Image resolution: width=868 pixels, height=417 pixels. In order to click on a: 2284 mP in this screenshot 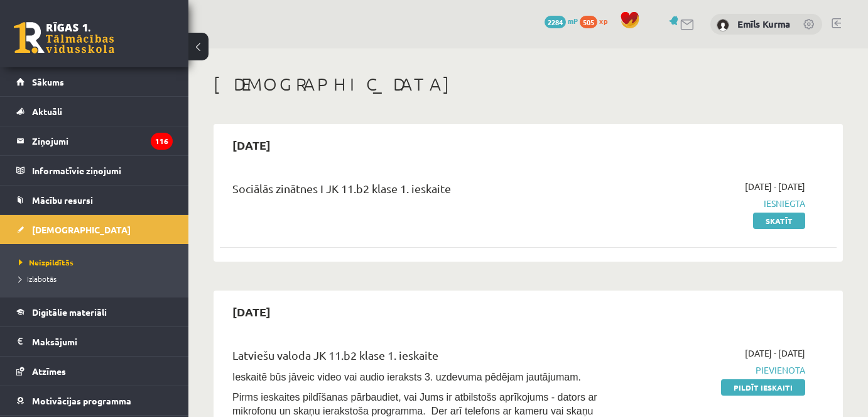, I will do `click(561, 21)`.